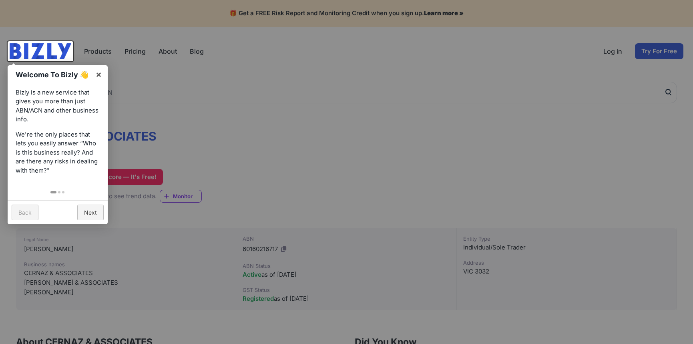  Describe the element at coordinates (58, 106) in the screenshot. I see `p: Bizly is a new service that gives you more than just ABN/ACN and other business info.` at that location.